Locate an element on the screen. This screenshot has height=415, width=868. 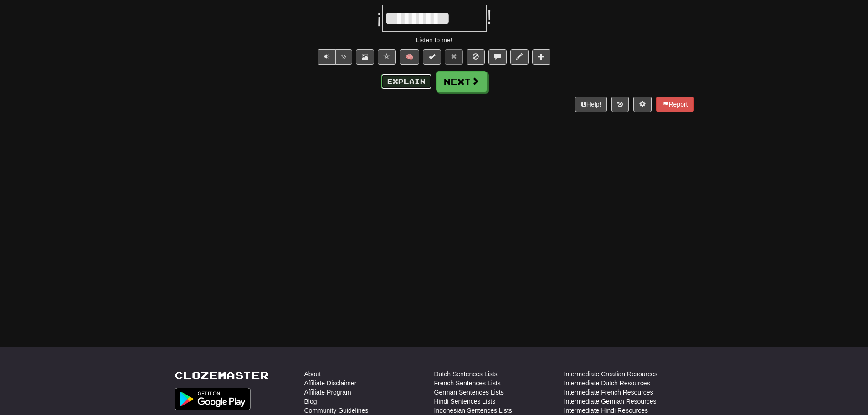
a: German Sentences Lists is located at coordinates (468, 392).